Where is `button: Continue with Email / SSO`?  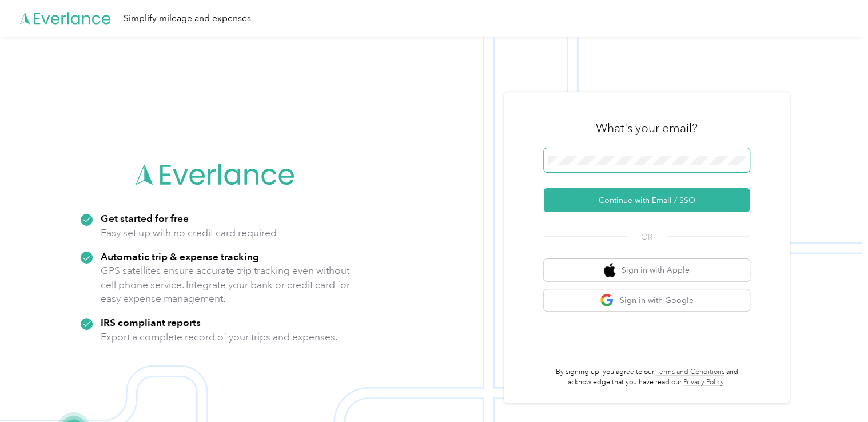 button: Continue with Email / SSO is located at coordinates (646, 200).